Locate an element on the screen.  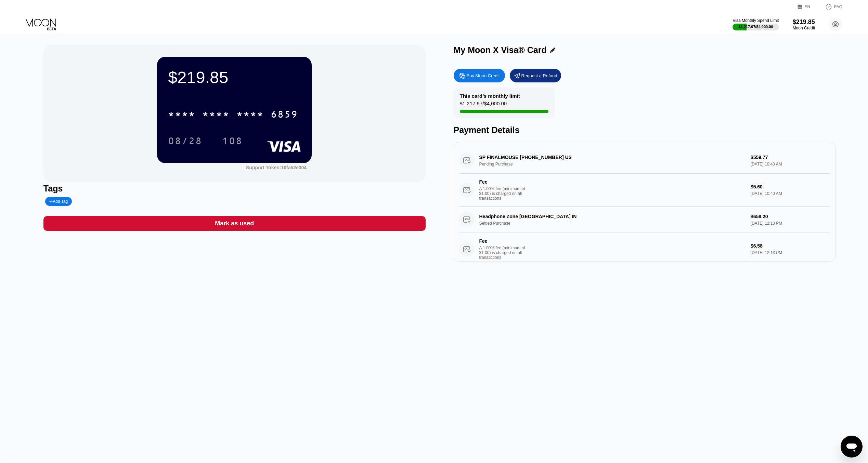
div: Payment Details is located at coordinates (644, 130).